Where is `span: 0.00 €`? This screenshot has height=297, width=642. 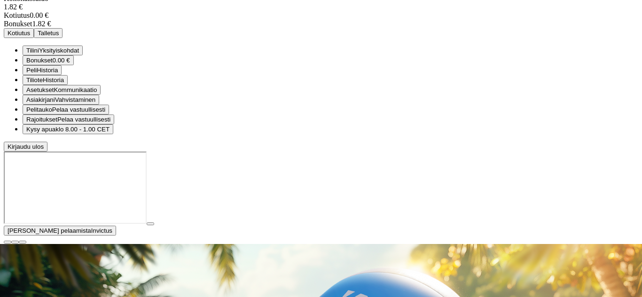
span: 0.00 € is located at coordinates (61, 60).